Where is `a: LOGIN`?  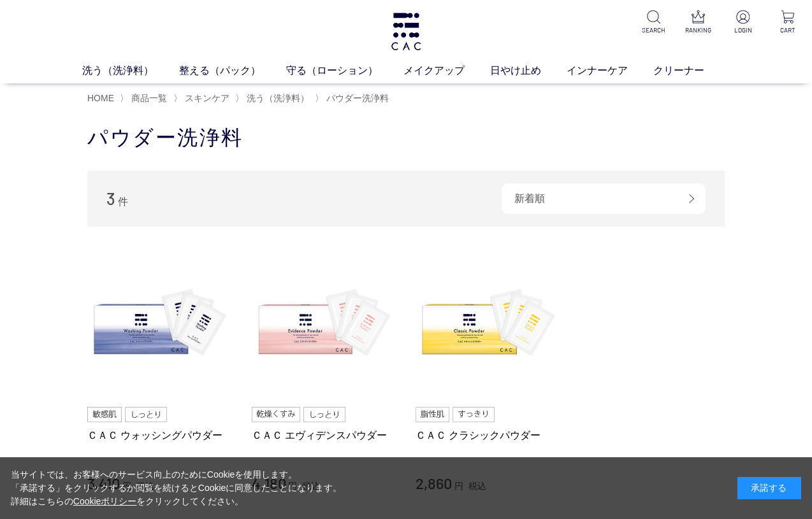 a: LOGIN is located at coordinates (743, 22).